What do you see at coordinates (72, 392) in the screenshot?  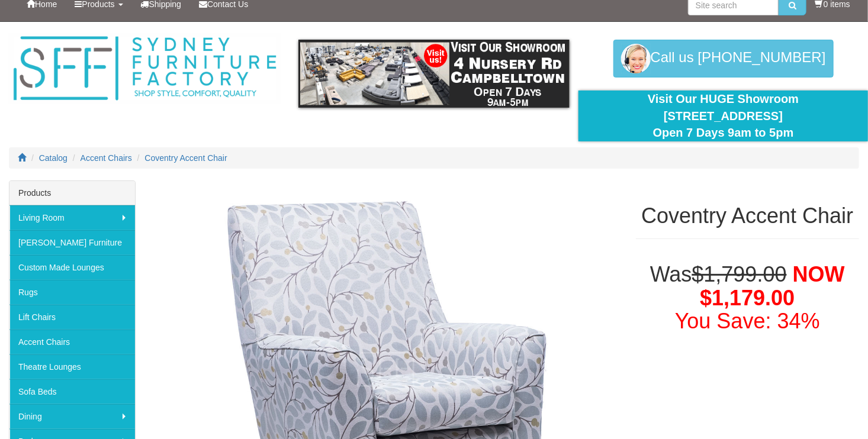 I see `a: Sofa Beds` at bounding box center [72, 392].